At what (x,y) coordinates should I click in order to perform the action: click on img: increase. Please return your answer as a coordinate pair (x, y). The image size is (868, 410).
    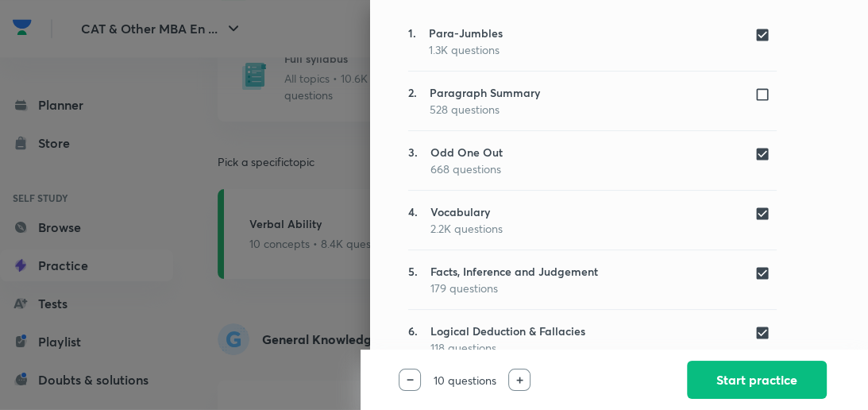
    Looking at the image, I should click on (519, 380).